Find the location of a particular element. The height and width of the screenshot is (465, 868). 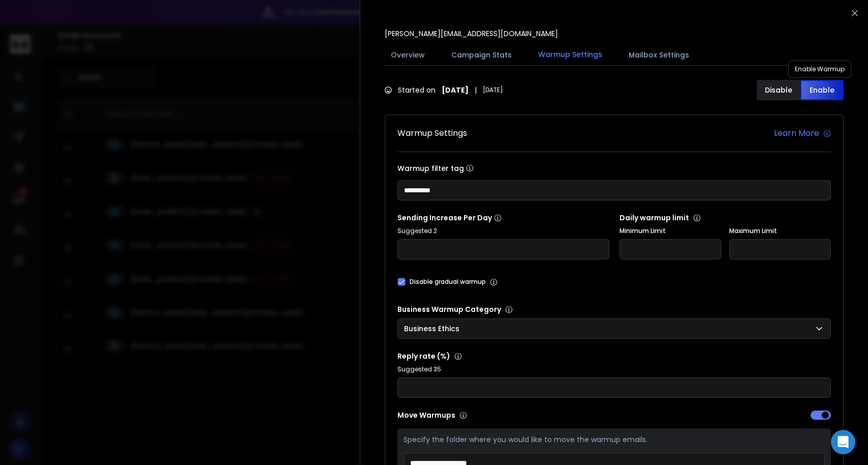

button: Enable is located at coordinates (823, 90).